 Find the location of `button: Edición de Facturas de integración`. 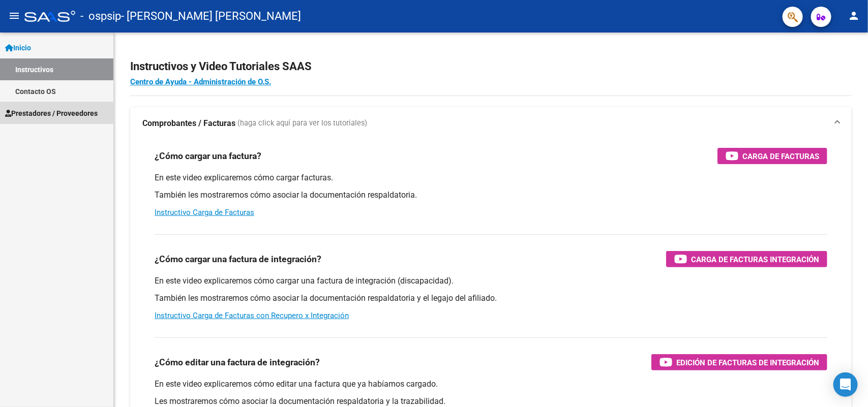

button: Edición de Facturas de integración is located at coordinates (739, 362).